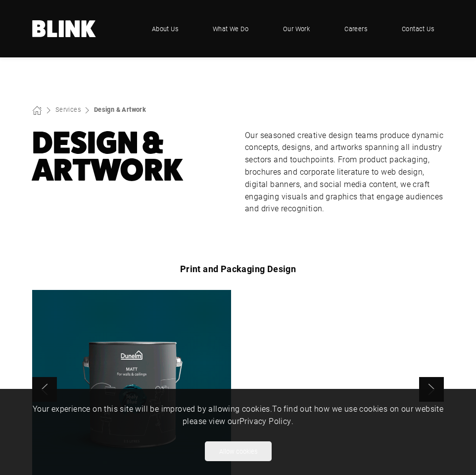 The height and width of the screenshot is (475, 476). I want to click on nobr: Design &, so click(99, 142).